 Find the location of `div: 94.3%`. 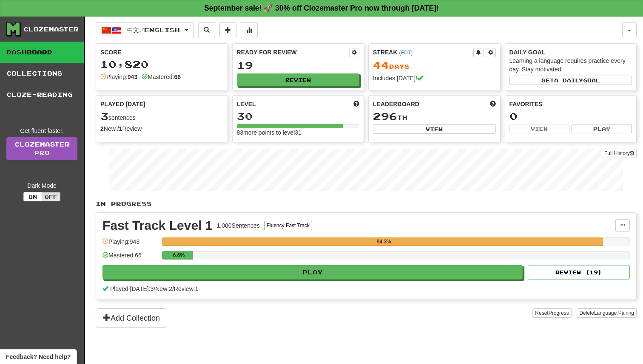

div: 94.3% is located at coordinates (384, 242).